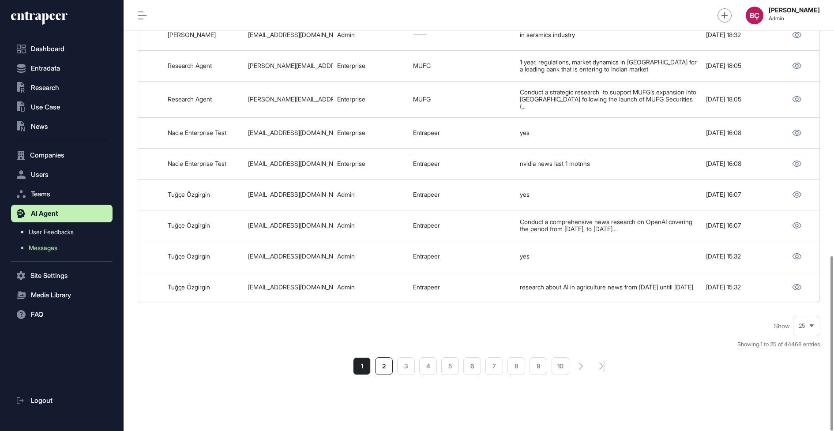 This screenshot has width=834, height=431. I want to click on a: 8, so click(516, 366).